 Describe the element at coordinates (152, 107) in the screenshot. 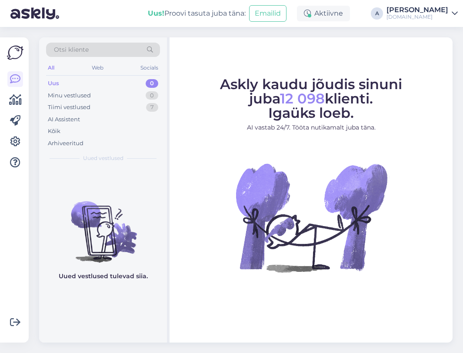

I see `div: 7` at that location.